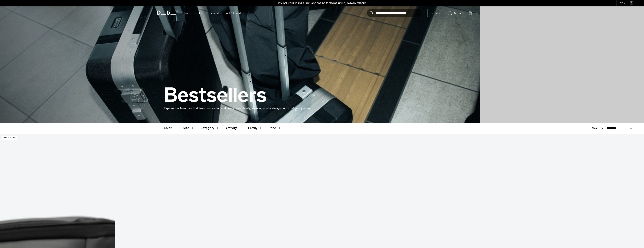 This screenshot has width=644, height=248. What do you see at coordinates (212, 13) in the screenshot?
I see `nav: Main Navigation` at bounding box center [212, 13].